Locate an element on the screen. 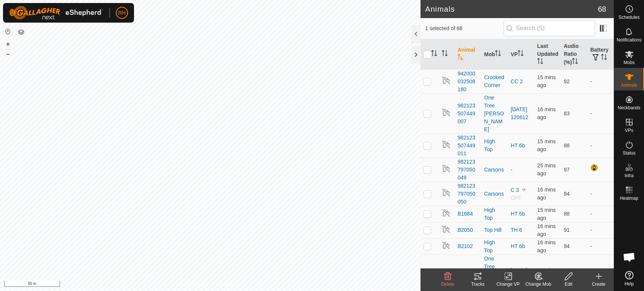  a: Help is located at coordinates (629, 279).